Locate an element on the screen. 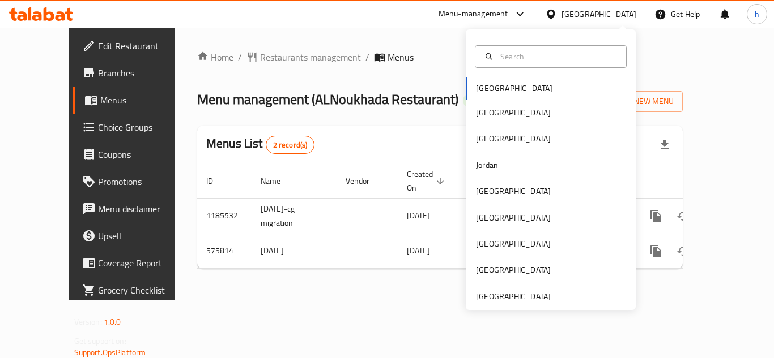  td: 1185532 is located at coordinates (224, 216).